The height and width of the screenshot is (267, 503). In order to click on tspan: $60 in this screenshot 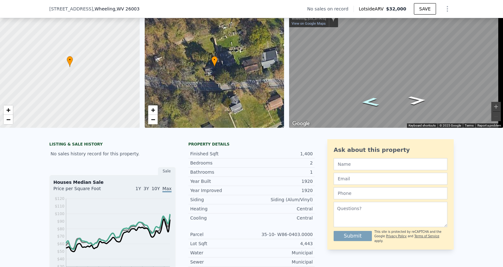, I will do `click(61, 244)`.